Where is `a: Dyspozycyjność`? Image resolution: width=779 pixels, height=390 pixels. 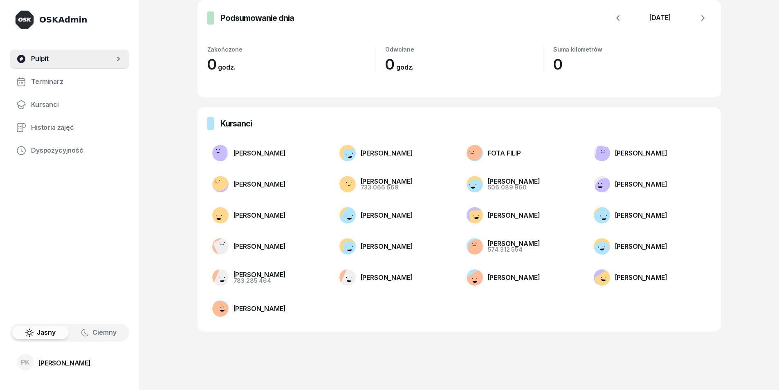
a: Dyspozycyjność is located at coordinates (70, 151).